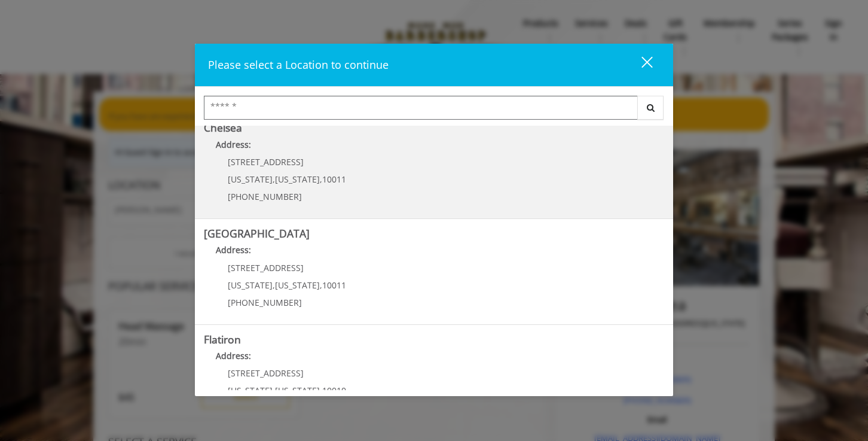 The image size is (868, 441). What do you see at coordinates (222, 339) in the screenshot?
I see `b: Flatiron` at bounding box center [222, 339].